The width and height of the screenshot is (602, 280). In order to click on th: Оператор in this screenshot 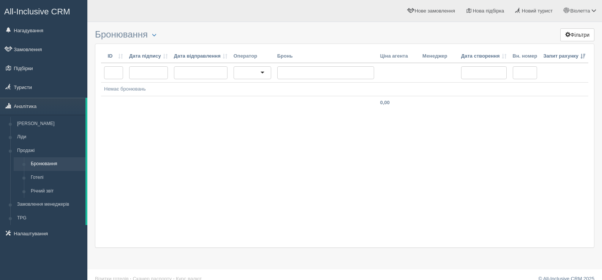, I will do `click(252, 57)`.